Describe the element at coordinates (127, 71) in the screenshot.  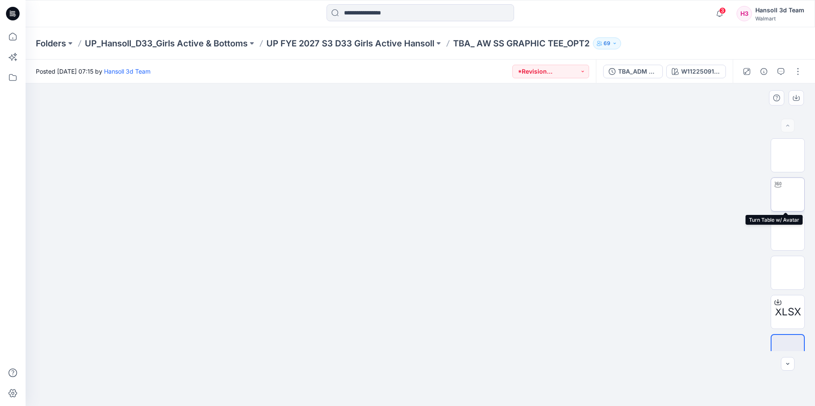
I see `a: Hansoll 3d Team` at that location.